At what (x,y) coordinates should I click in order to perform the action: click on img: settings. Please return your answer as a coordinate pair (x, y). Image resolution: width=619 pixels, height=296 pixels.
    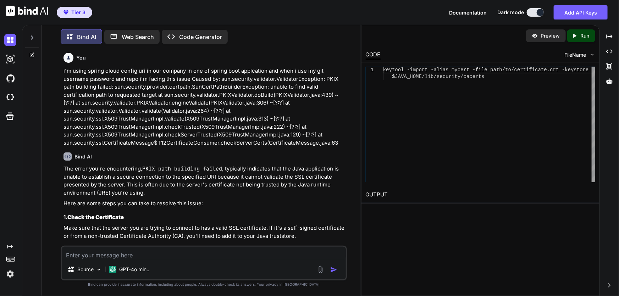
    Looking at the image, I should click on (10, 274).